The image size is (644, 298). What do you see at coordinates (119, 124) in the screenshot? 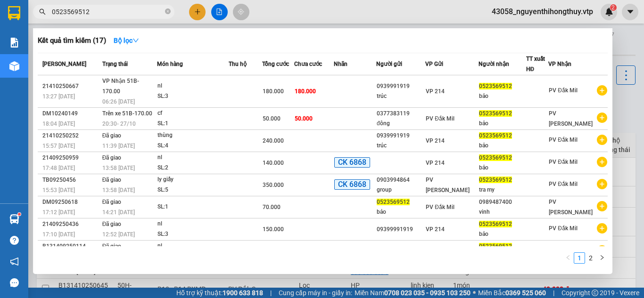
I see `span: 20:30 - 27/10` at bounding box center [119, 124].